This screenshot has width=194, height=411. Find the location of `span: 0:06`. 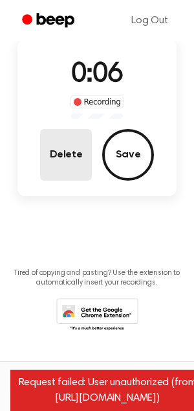

span: 0:06 is located at coordinates (97, 75).